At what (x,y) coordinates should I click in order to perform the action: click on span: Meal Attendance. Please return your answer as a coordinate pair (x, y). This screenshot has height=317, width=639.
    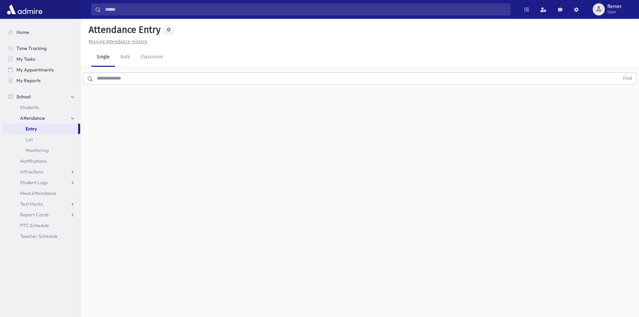
    Looking at the image, I should click on (38, 193).